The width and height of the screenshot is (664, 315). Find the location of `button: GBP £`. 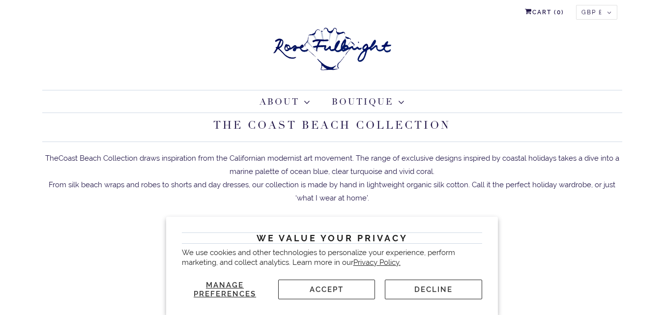

button: GBP £ is located at coordinates (596, 12).